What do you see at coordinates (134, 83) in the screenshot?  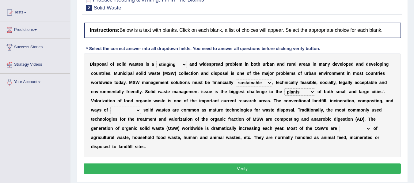 I see `b: S` at bounding box center [134, 83].